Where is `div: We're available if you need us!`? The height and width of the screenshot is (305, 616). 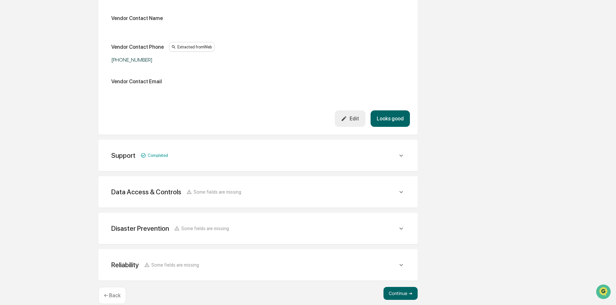 div: We're available if you need us! is located at coordinates (52, 58).